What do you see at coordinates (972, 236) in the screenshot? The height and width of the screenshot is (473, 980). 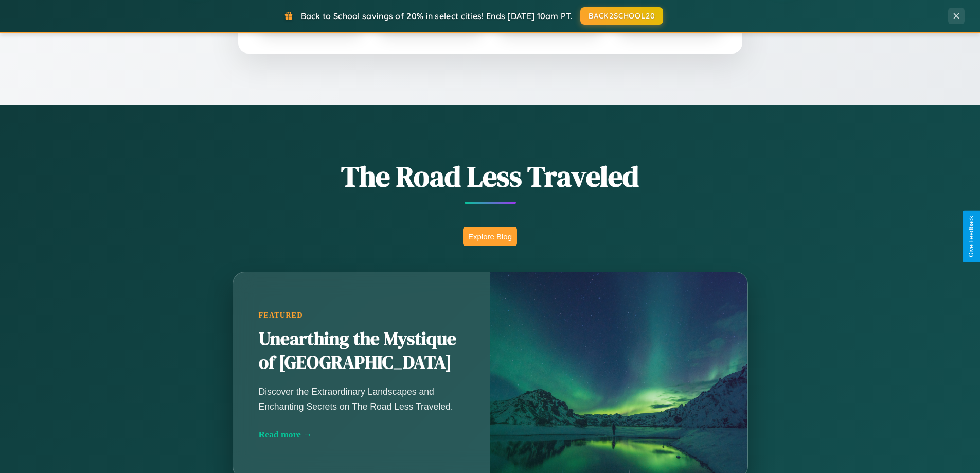 I see `div: Give Feedback` at bounding box center [972, 236].